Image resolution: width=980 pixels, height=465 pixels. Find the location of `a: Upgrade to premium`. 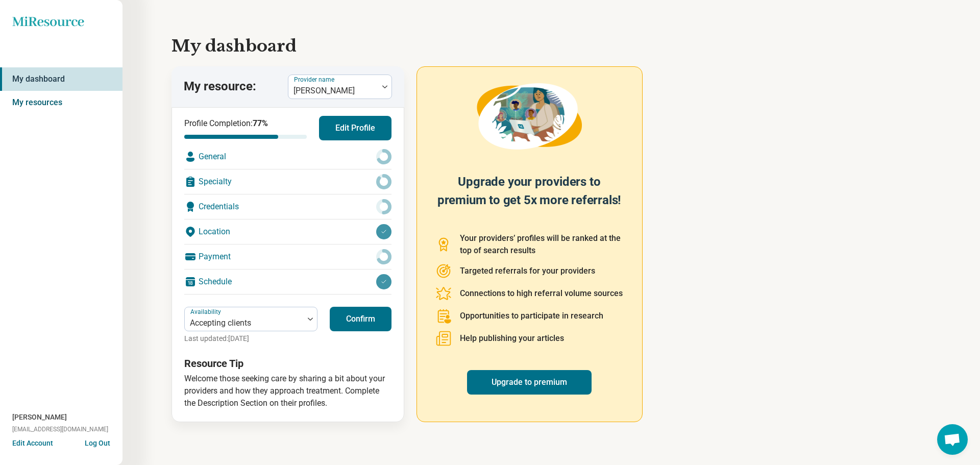

a: Upgrade to premium is located at coordinates (529, 382).